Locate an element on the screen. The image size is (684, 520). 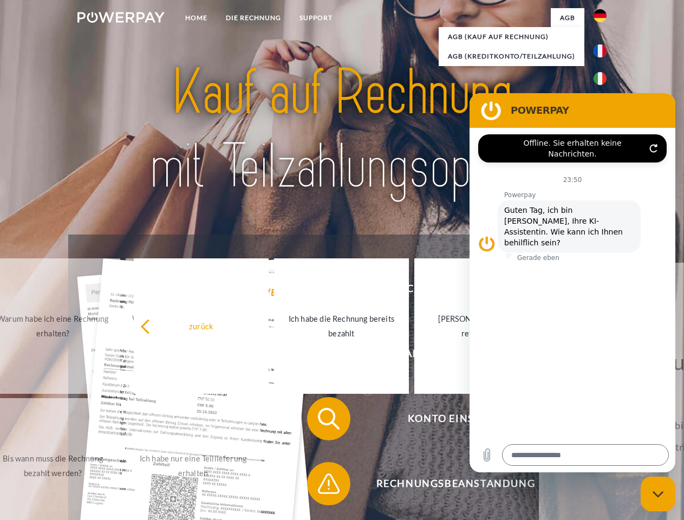
img: title-powerpay_de.svg is located at coordinates (342, 130).